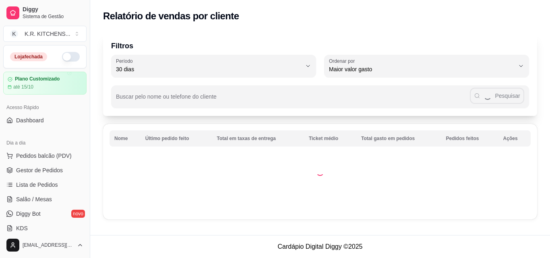 Image resolution: width=550 pixels, height=258 pixels. What do you see at coordinates (45, 214) in the screenshot?
I see `a: Diggy Botnovo` at bounding box center [45, 214].